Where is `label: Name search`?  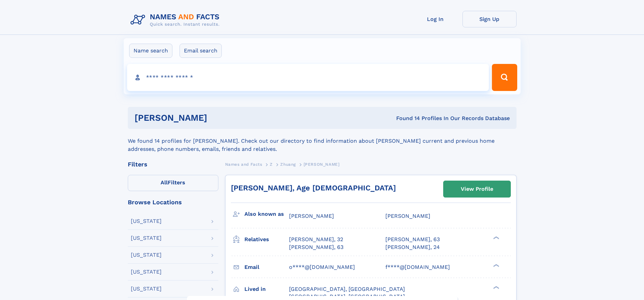
label: Name search is located at coordinates (151, 51).